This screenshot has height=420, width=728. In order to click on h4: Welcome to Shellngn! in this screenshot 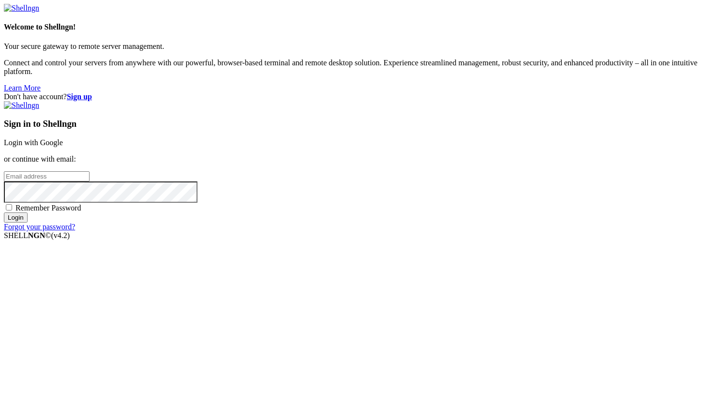, I will do `click(364, 27)`.